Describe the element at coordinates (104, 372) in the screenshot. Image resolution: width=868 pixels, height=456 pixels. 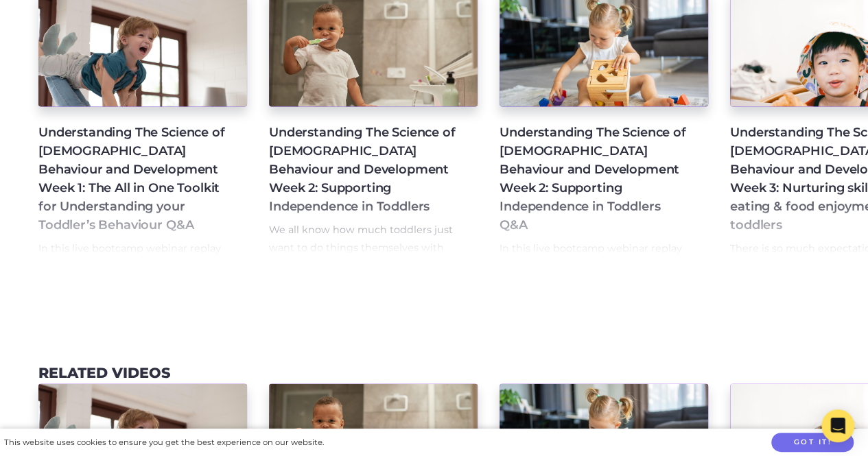
I see `h3: Related Videos` at that location.